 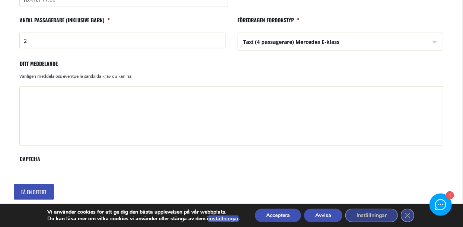 I want to click on font: Vi använder cookies för att ge dig den bästa upplevelsen på vår webbplats., so click(x=137, y=212).